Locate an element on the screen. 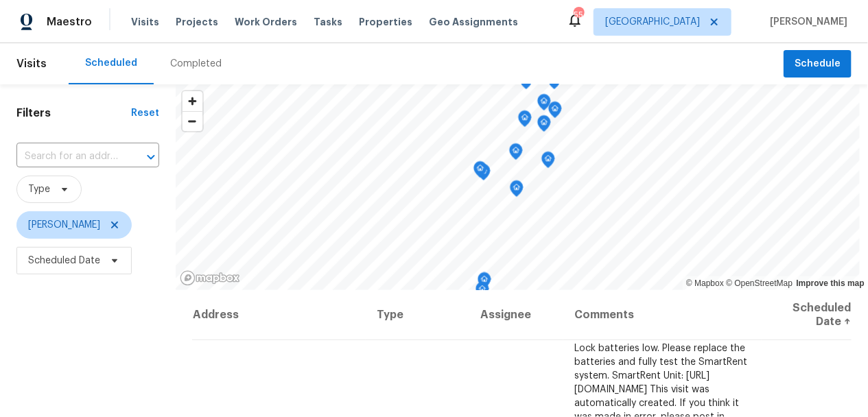  div: Scheduled is located at coordinates (111, 63).